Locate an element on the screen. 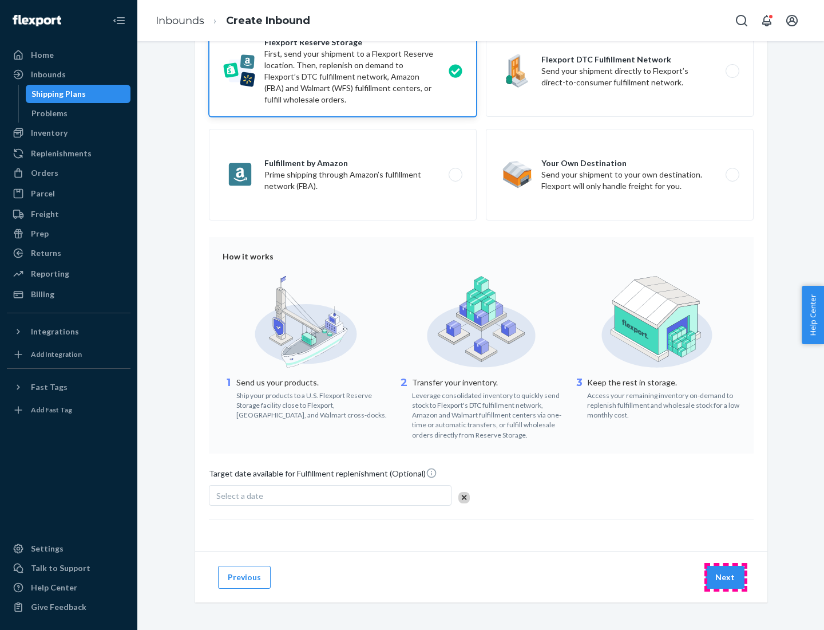 The height and width of the screenshot is (630, 824). span: Target date available for Fulfillment replenishment (Optional) is located at coordinates (323, 475).